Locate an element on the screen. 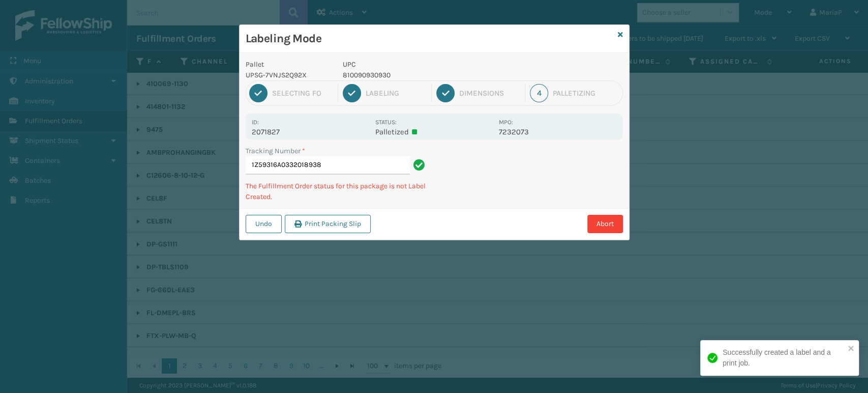 Image resolution: width=868 pixels, height=393 pixels. div: Palletizing is located at coordinates (586, 93).